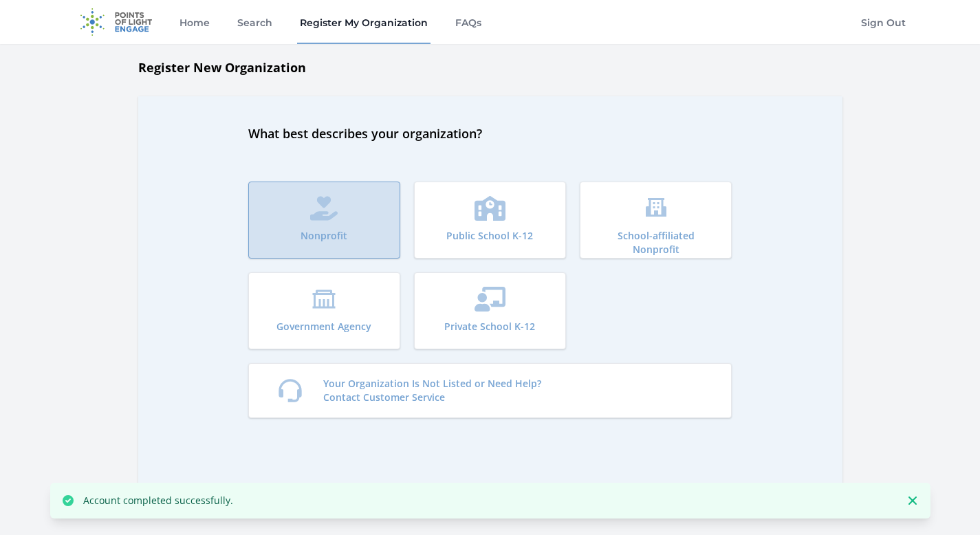 This screenshot has height=535, width=980. Describe the element at coordinates (324, 220) in the screenshot. I see `button: Nonprofit` at that location.